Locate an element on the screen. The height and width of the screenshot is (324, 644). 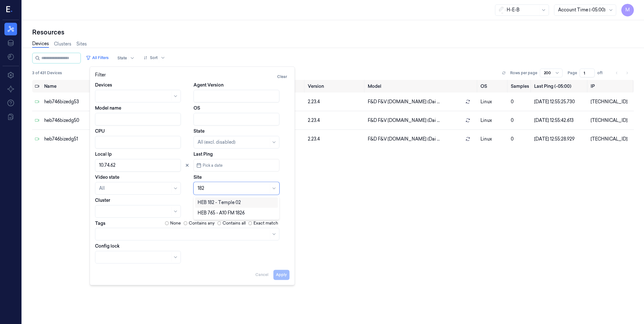
label: CPU is located at coordinates (100, 131).